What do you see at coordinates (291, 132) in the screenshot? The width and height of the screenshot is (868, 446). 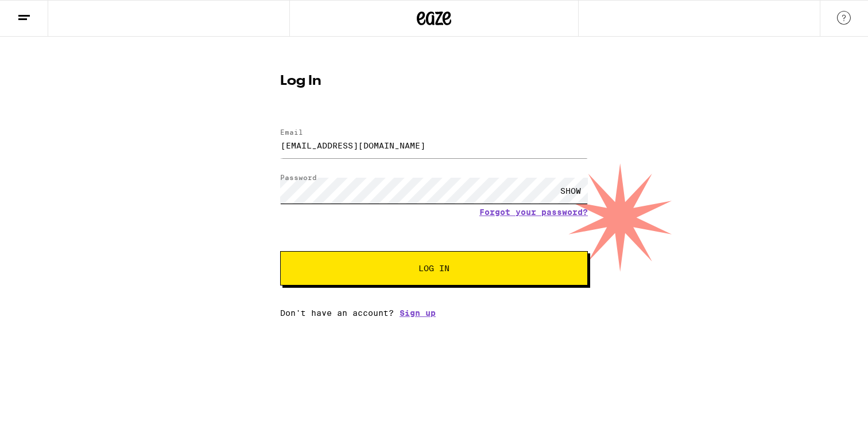 I see `label: Email` at bounding box center [291, 132].